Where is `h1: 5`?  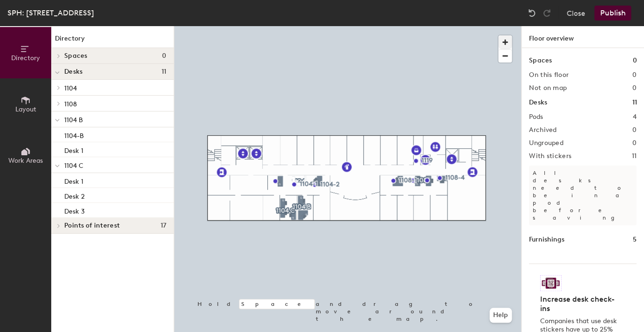 h1: 5 is located at coordinates (635, 240).